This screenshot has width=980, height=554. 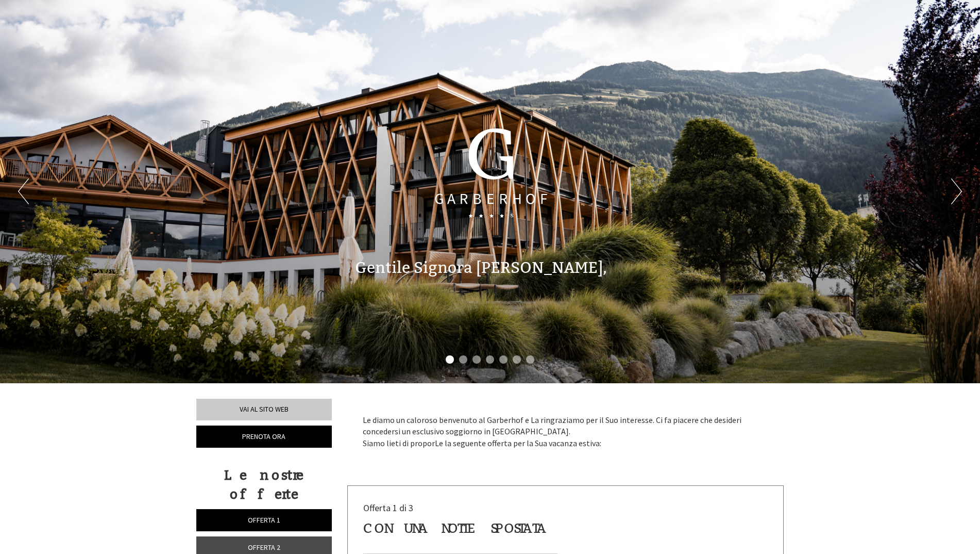 I want to click on p: Le diamo un caloroso benvenuto al Garberhof e La ringraziamo per il Suo interesse. Ci fa piacere ..., so click(x=565, y=432).